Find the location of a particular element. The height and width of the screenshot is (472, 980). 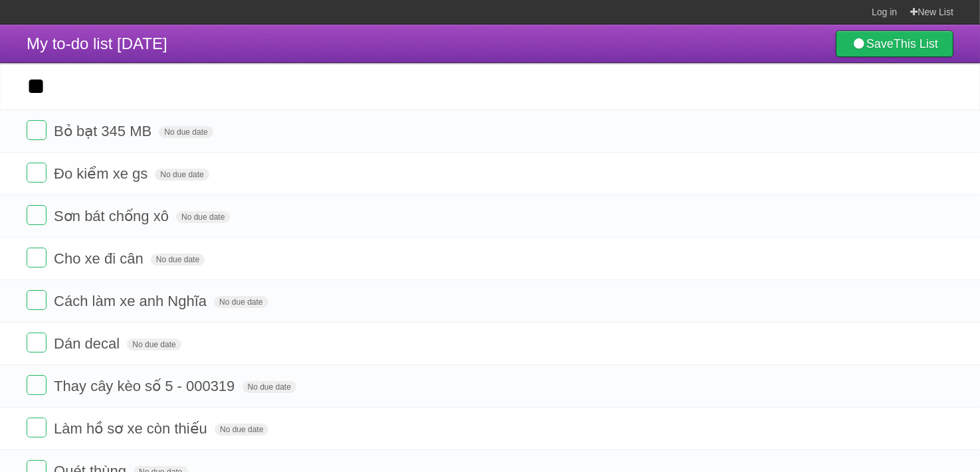

span: Đo kiểm xe gs is located at coordinates (102, 173).